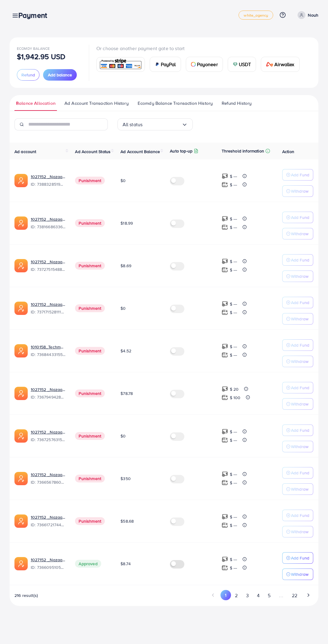 The image size is (328, 644). Describe the element at coordinates (235, 398) in the screenshot. I see `p: $ 100` at that location.